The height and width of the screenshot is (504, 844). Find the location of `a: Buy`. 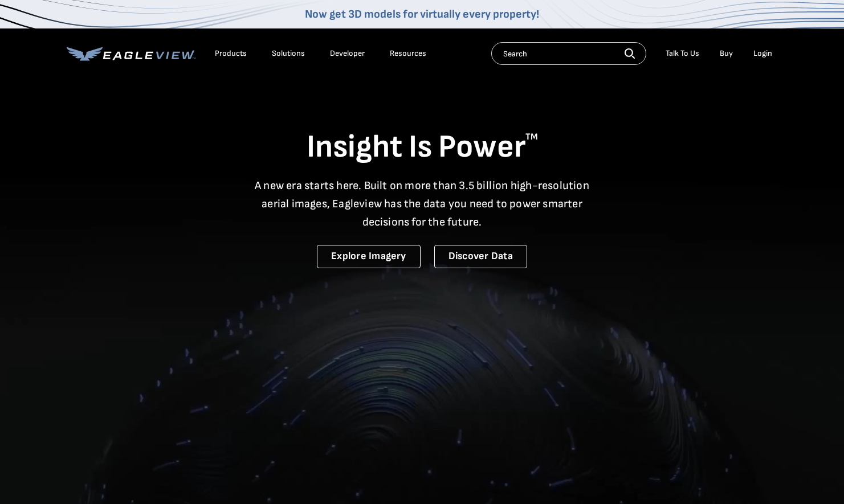

a: Buy is located at coordinates (726, 53).